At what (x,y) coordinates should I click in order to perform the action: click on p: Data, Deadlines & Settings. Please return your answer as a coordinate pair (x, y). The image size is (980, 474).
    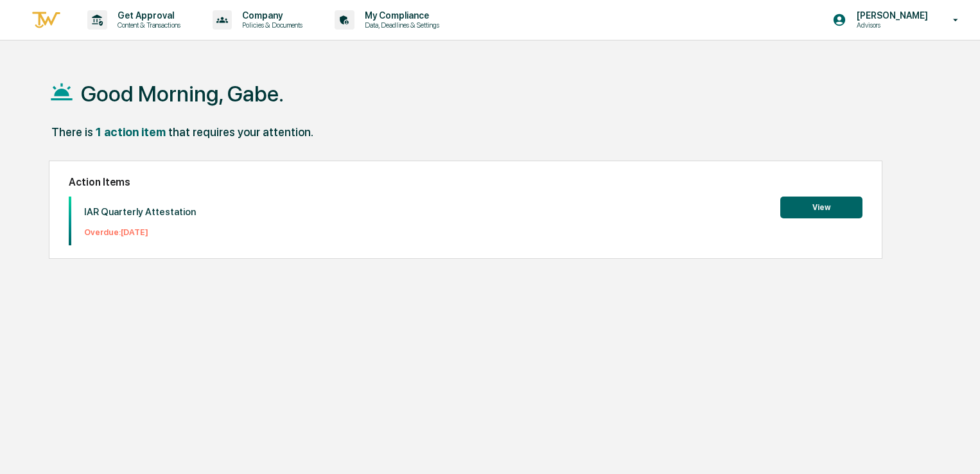
    Looking at the image, I should click on (400, 25).